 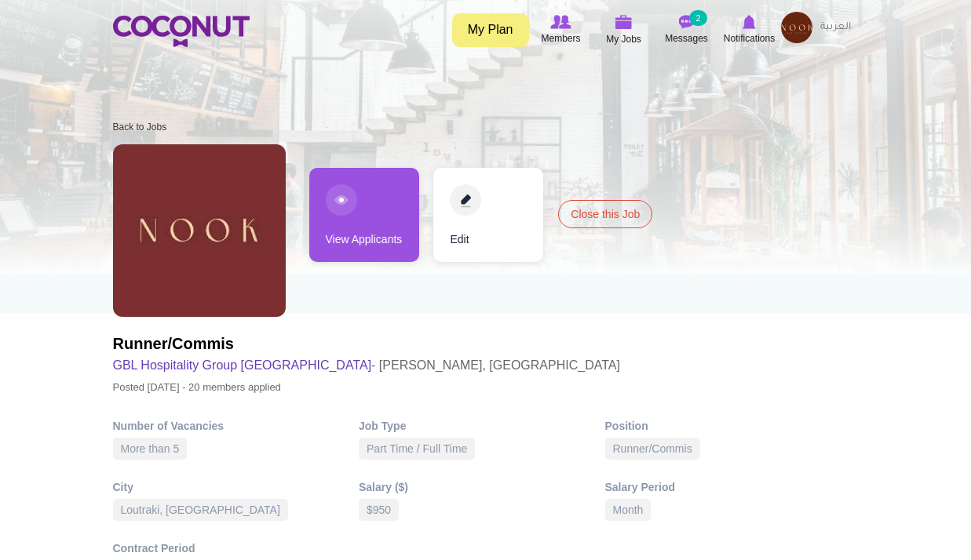 I want to click on a: View Applicants, so click(x=364, y=215).